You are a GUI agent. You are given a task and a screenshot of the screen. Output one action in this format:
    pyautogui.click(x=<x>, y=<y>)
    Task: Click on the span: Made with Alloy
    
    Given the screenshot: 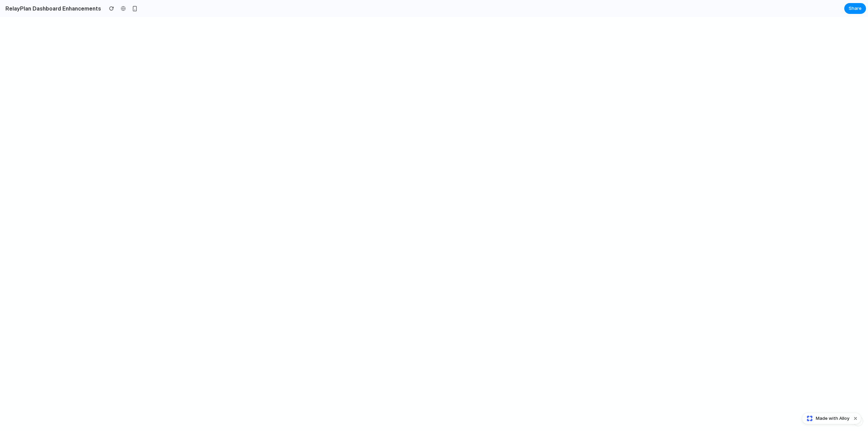 What is the action you would take?
    pyautogui.click(x=833, y=419)
    